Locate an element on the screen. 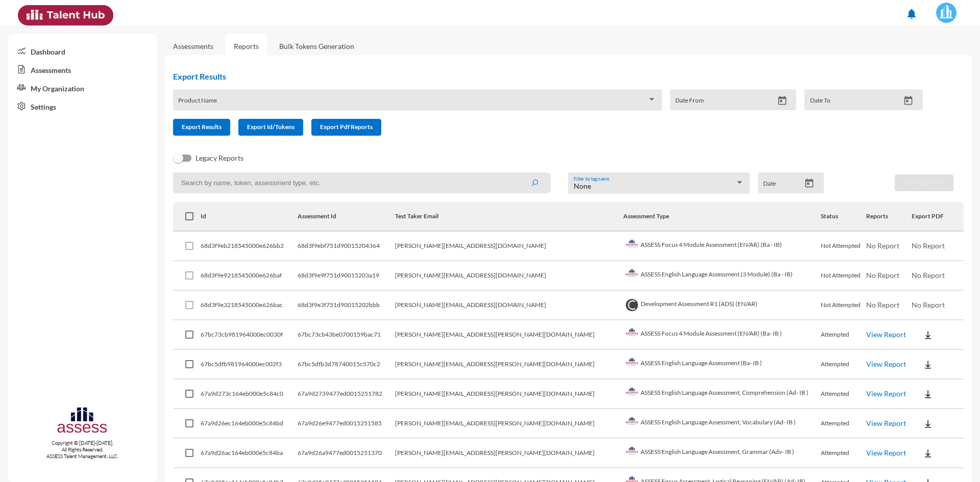  td: 67bc5dfb3d78740015c570c2 is located at coordinates (346, 365).